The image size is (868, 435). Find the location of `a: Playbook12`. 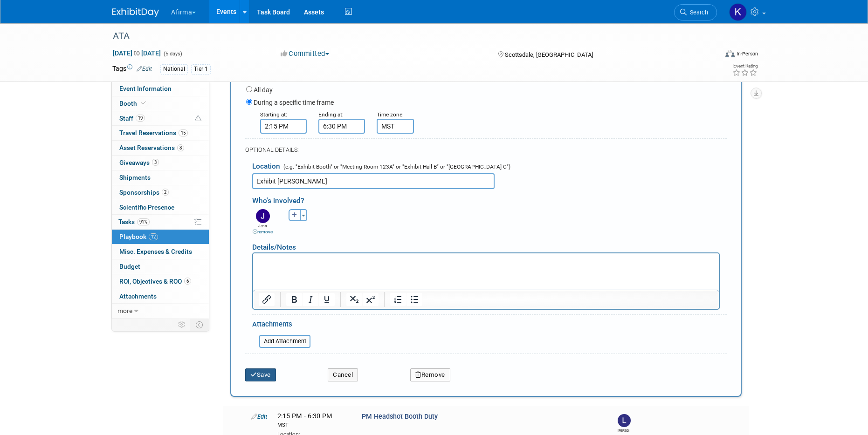

a: Playbook12 is located at coordinates (160, 236).